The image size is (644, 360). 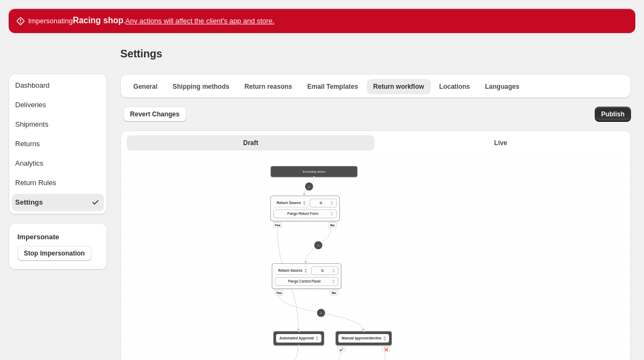 What do you see at coordinates (58, 124) in the screenshot?
I see `button: Shipments` at bounding box center [58, 124].